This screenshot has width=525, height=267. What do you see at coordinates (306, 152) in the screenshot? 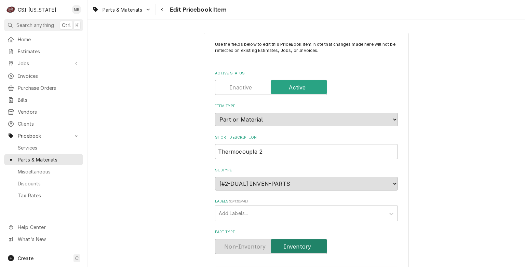
I see `input: Name used to describe this Part or Material` at bounding box center [306, 152].